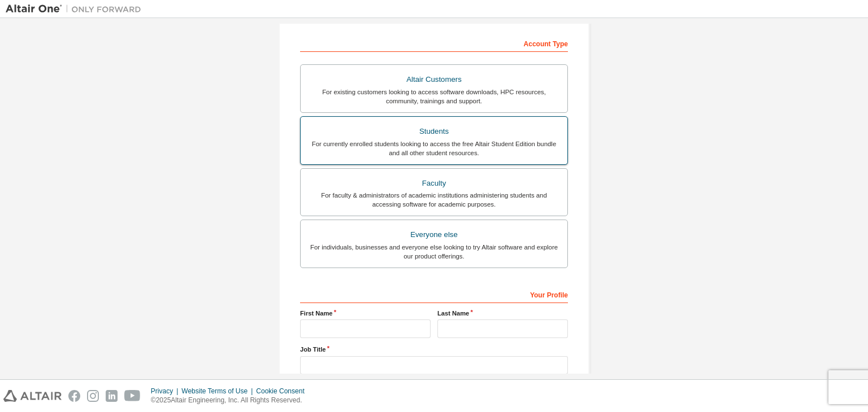  What do you see at coordinates (434, 235) in the screenshot?
I see `div: Everyone else` at bounding box center [434, 235].